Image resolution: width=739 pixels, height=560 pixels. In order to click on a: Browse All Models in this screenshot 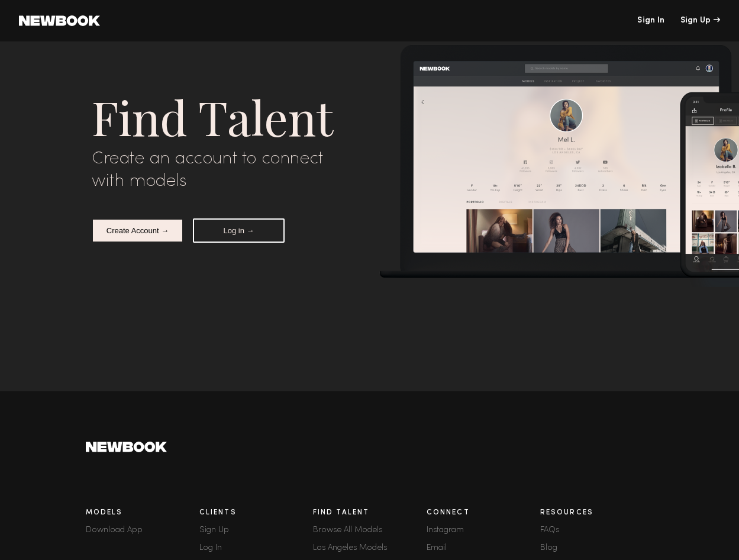, I will do `click(370, 530)`.